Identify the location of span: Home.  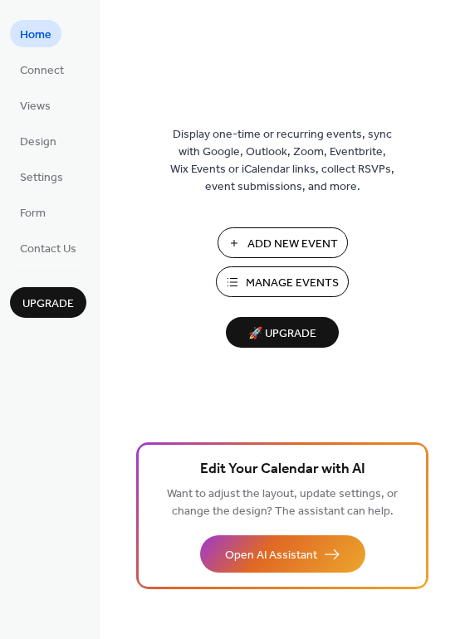
(36, 35).